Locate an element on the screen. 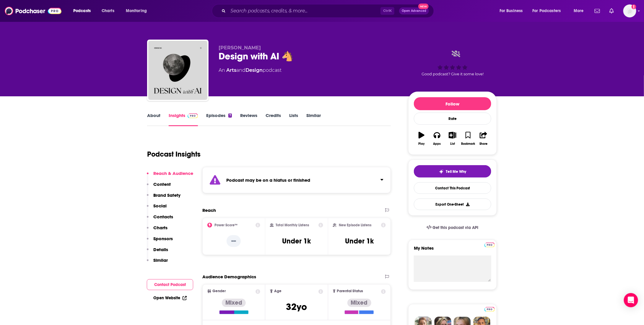  div: An podcast is located at coordinates (250, 71).